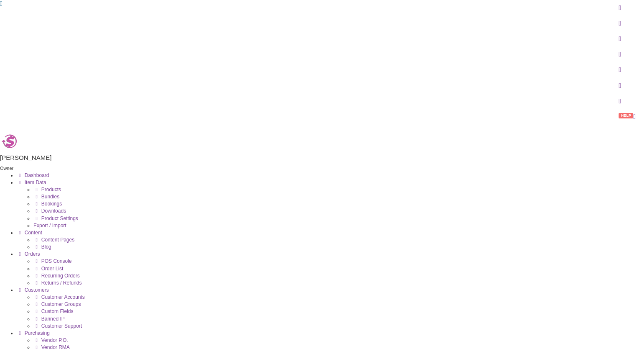  What do you see at coordinates (46, 247) in the screenshot?
I see `span: Blog` at bounding box center [46, 247].